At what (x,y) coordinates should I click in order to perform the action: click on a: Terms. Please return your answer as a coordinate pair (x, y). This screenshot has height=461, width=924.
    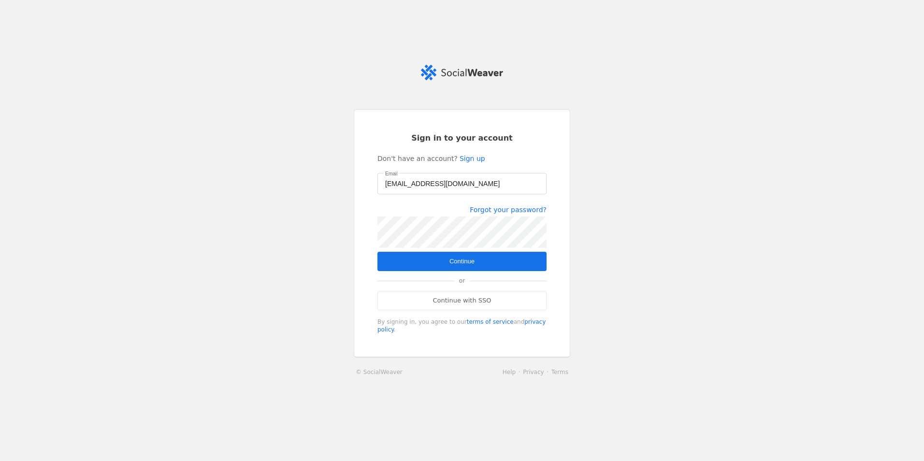
    Looking at the image, I should click on (560, 372).